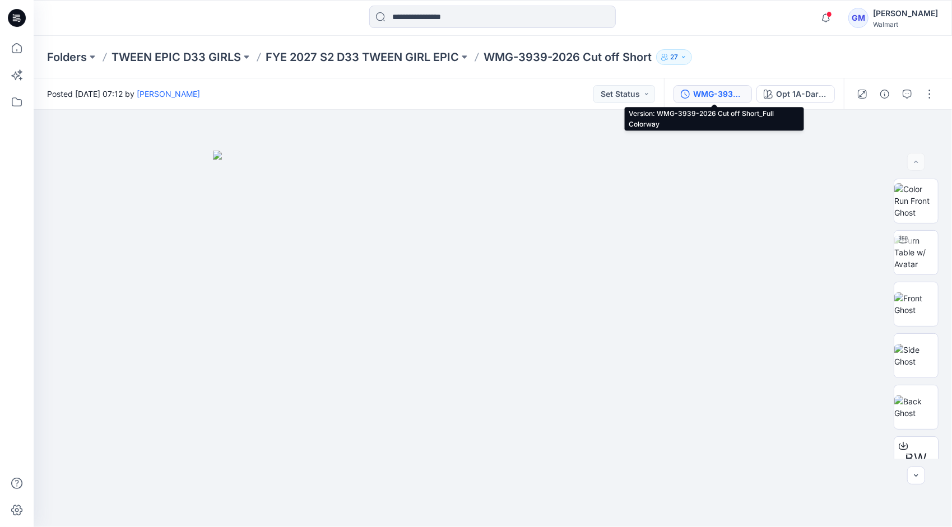 This screenshot has width=952, height=527. I want to click on span: BW, so click(916, 459).